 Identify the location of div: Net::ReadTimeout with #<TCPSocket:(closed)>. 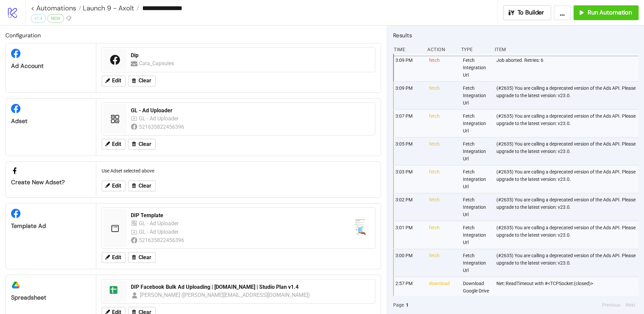
(568, 290).